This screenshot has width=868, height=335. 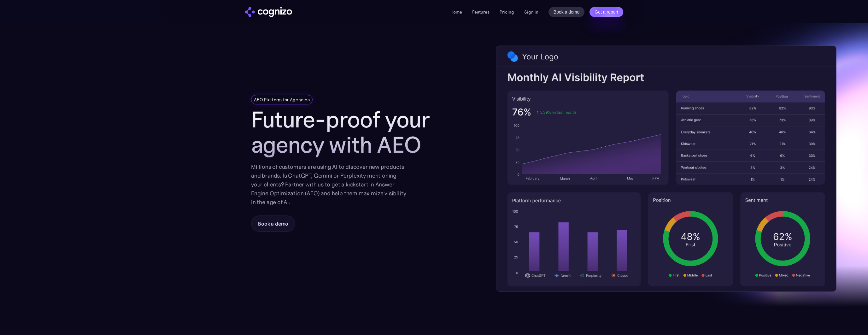 What do you see at coordinates (606, 12) in the screenshot?
I see `a: Get a report` at bounding box center [606, 12].